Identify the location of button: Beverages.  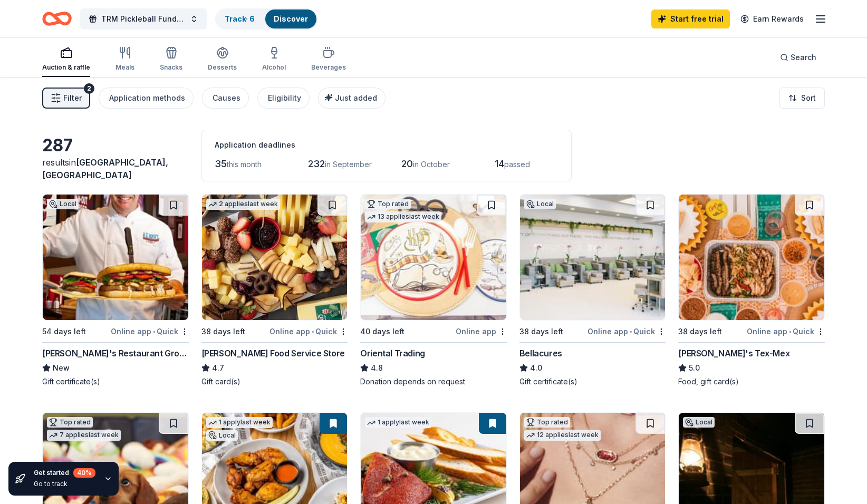
(328, 60).